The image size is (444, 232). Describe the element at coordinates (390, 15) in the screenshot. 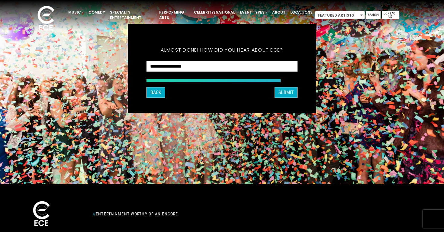

I see `a: Contact Us` at that location.